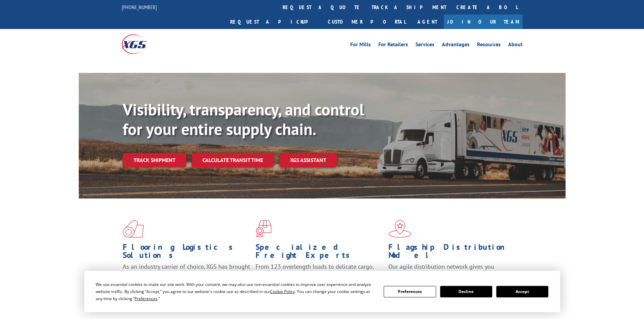 The height and width of the screenshot is (319, 644). What do you see at coordinates (322, 292) in the screenshot?
I see `div: Cookie Consent Prompt` at bounding box center [322, 292].